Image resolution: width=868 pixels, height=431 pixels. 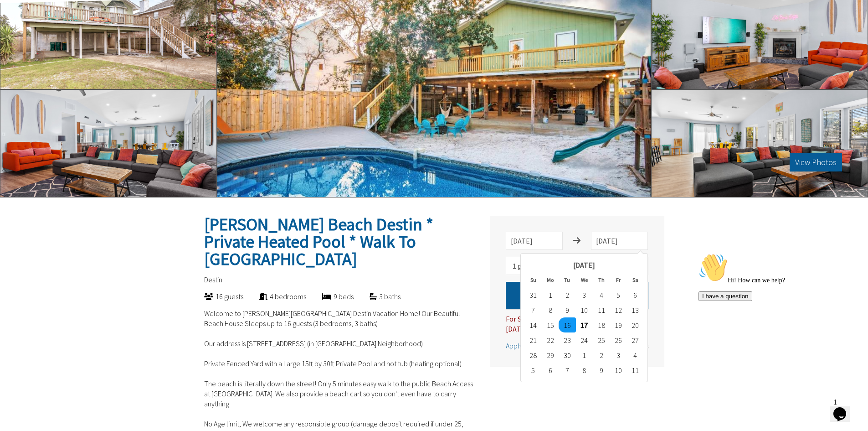 What do you see at coordinates (533, 340) in the screenshot?
I see `td: 21` at bounding box center [533, 340].